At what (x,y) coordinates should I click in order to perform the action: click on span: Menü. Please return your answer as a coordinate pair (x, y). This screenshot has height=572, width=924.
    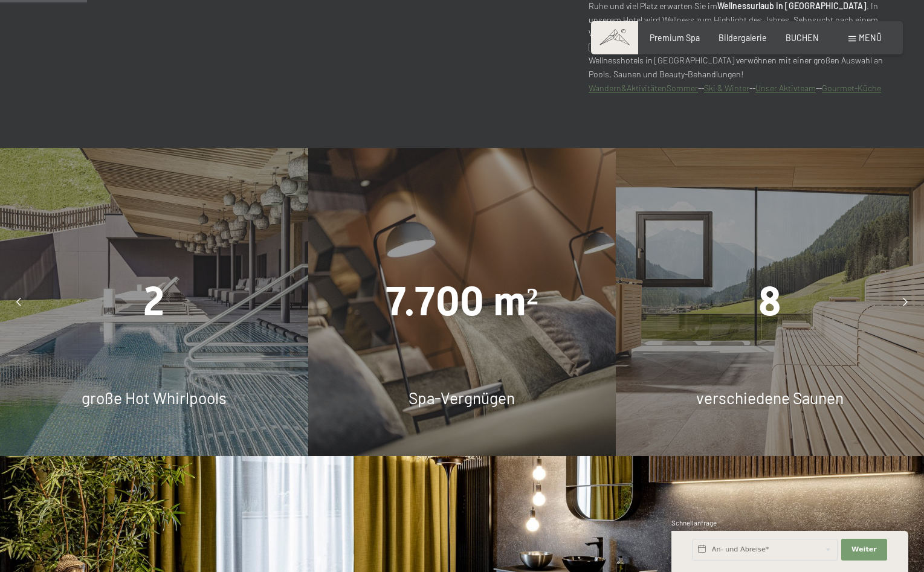
    Looking at the image, I should click on (870, 37).